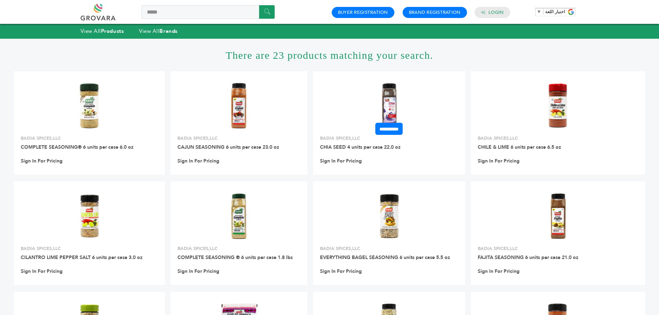  I want to click on span: اختيار اللغة, so click(555, 11).